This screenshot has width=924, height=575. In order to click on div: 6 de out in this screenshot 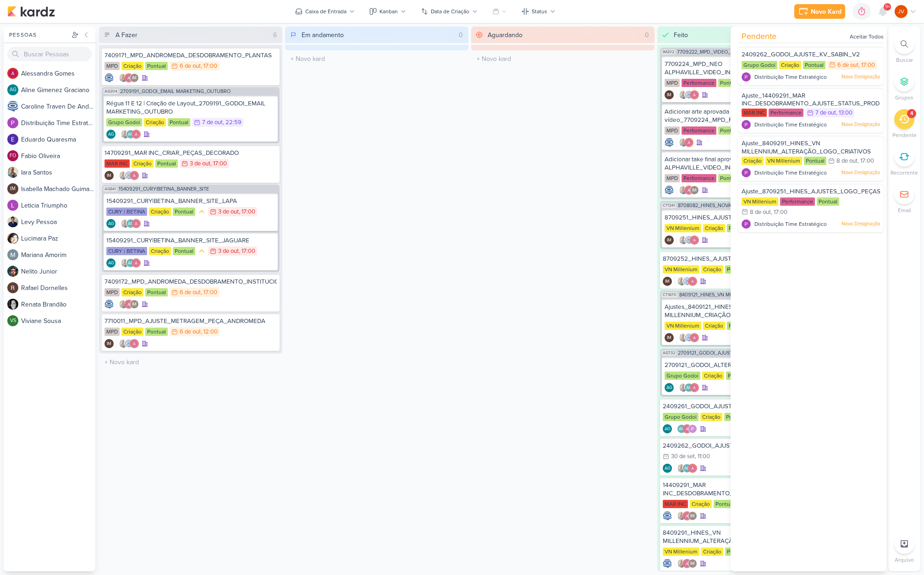, I will do `click(191, 292)`.